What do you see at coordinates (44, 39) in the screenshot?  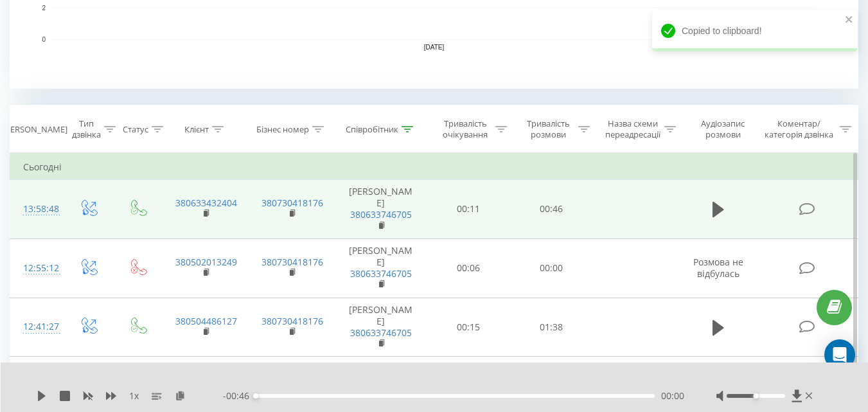 I see `text: 0` at bounding box center [44, 39].